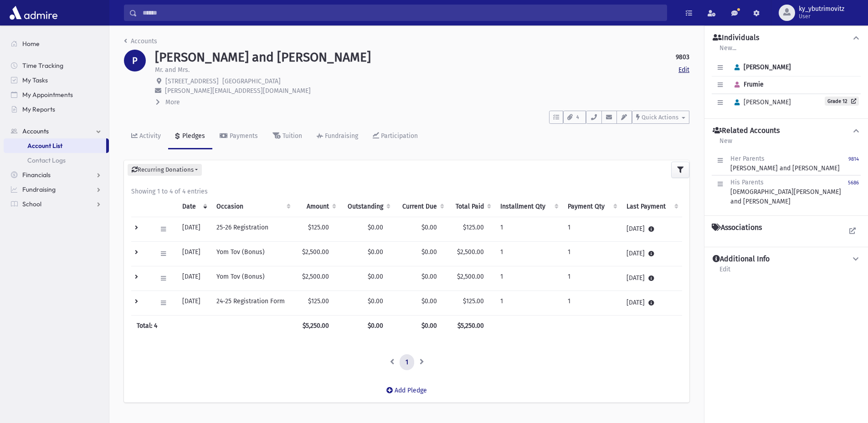  Describe the element at coordinates (317, 326) in the screenshot. I see `th: $5,250.00` at that location.